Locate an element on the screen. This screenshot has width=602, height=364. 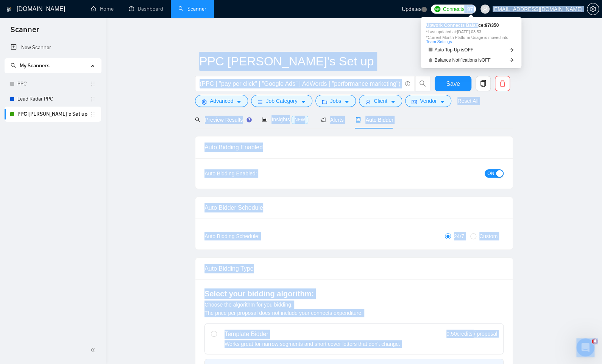
img: logo is located at coordinates (9, 9).